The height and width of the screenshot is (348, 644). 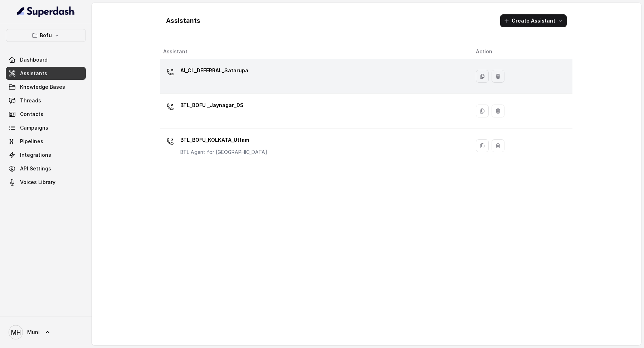 I want to click on span: API Settings, so click(x=36, y=168).